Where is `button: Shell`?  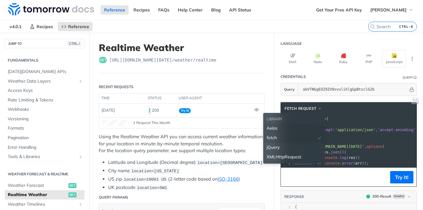 button: Shell is located at coordinates (292, 59).